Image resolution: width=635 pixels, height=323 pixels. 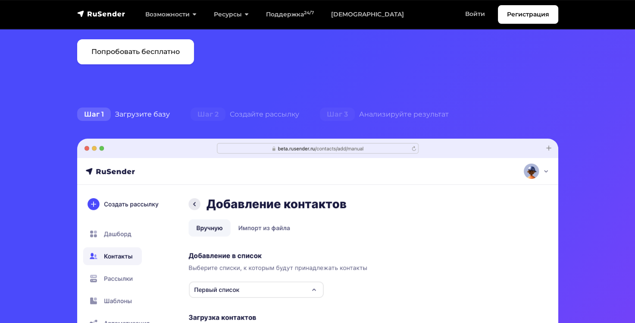 What do you see at coordinates (94, 114) in the screenshot?
I see `span: Шаг 1` at bounding box center [94, 114].